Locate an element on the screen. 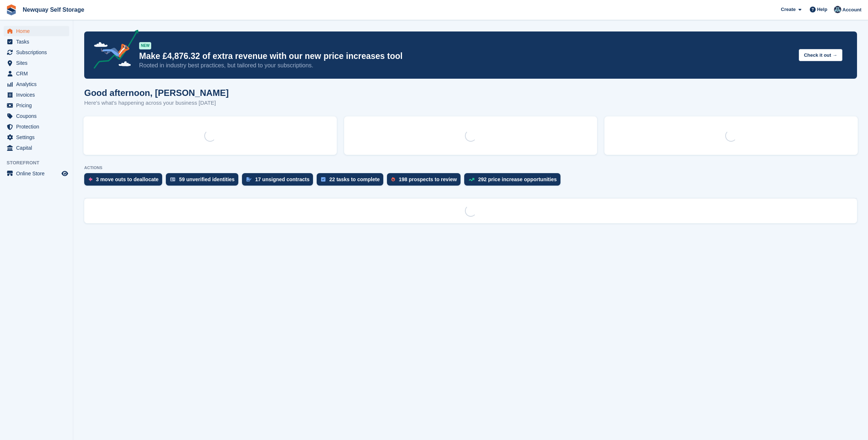  span: Capital is located at coordinates (38, 148).